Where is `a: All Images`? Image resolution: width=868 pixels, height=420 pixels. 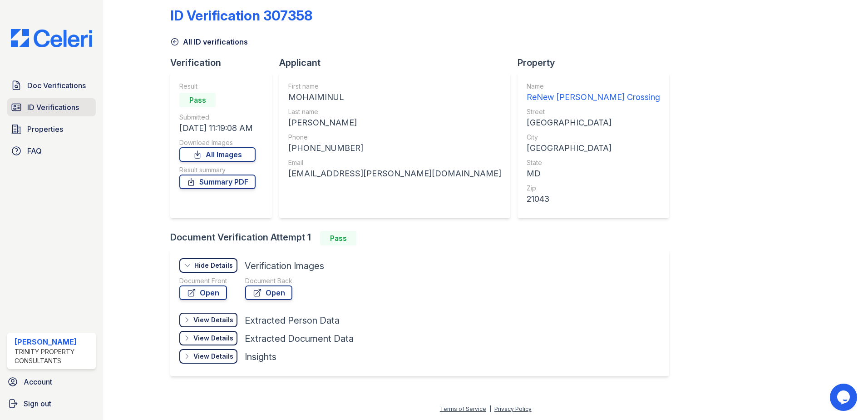 a: All Images is located at coordinates (217, 155).